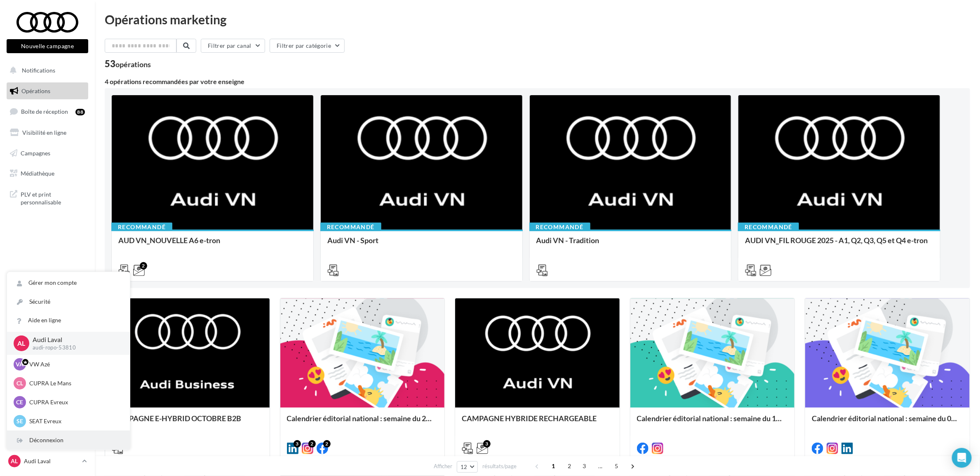 This screenshot has width=980, height=476. What do you see at coordinates (187, 422) in the screenshot?
I see `div: CAMPAGNE E-HYBRID OCTOBRE B2B` at bounding box center [187, 422].